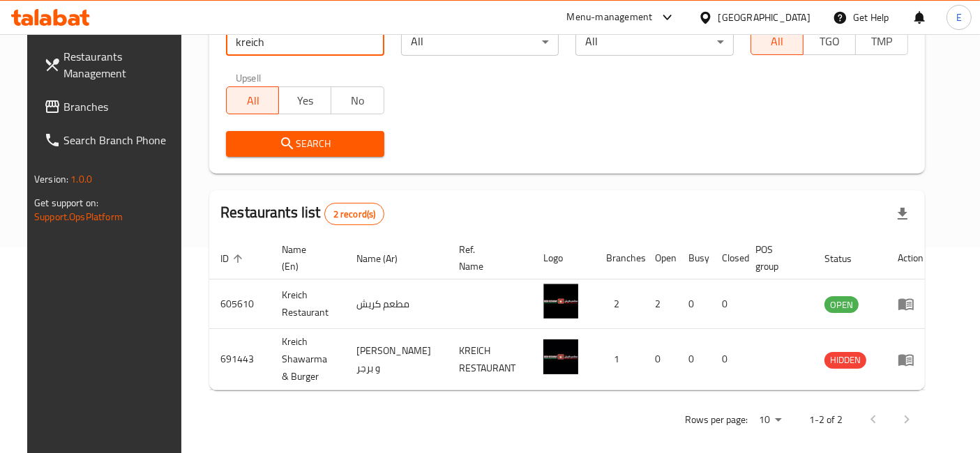 The height and width of the screenshot is (453, 980). I want to click on span: Status, so click(847, 259).